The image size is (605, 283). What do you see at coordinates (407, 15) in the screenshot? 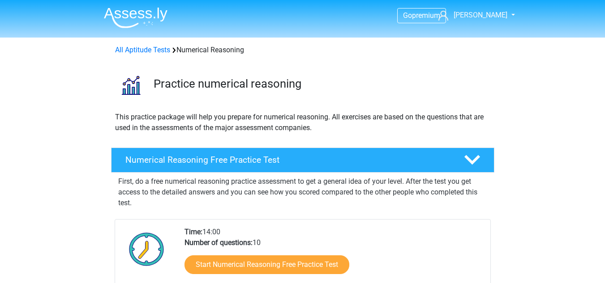
I see `span: Go` at bounding box center [407, 15].